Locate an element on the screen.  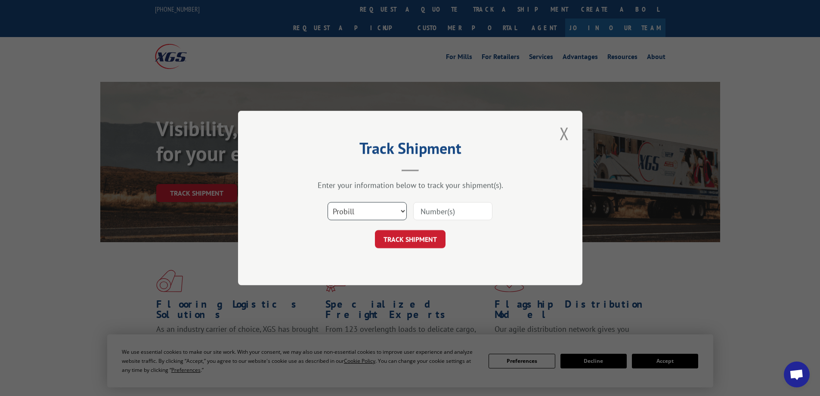
button: Close modal is located at coordinates (564, 133).